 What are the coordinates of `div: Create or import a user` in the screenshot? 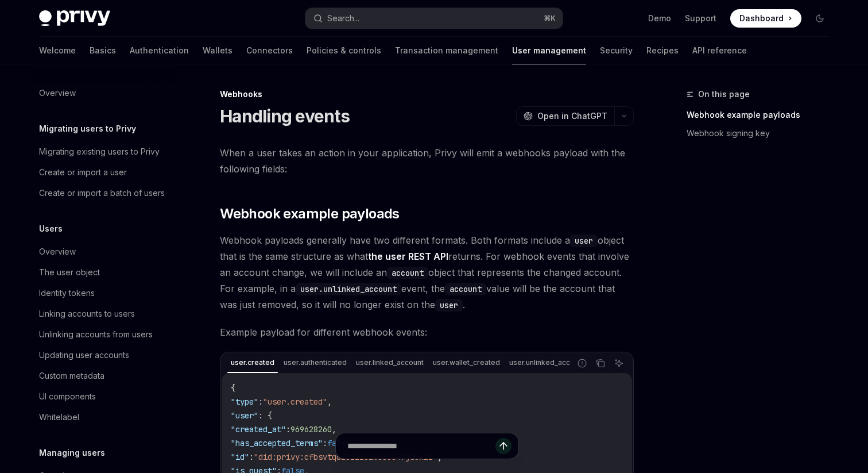 It's located at (82, 172).